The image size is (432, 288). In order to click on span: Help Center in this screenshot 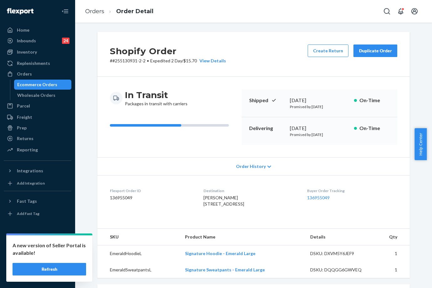, I will do `click(421, 144)`.